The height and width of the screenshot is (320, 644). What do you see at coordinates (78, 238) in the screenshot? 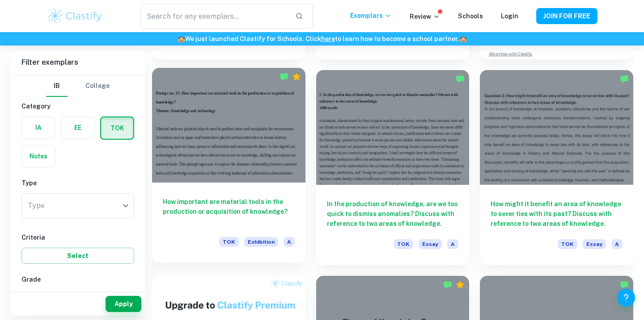
I see `h6: Criteria` at bounding box center [78, 238].